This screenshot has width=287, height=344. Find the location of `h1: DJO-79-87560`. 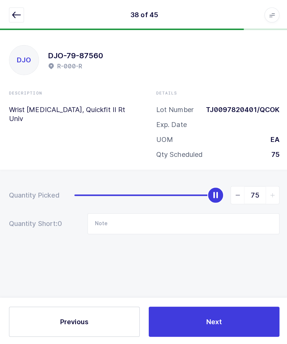

h1: DJO-79-87560 is located at coordinates (75, 55).